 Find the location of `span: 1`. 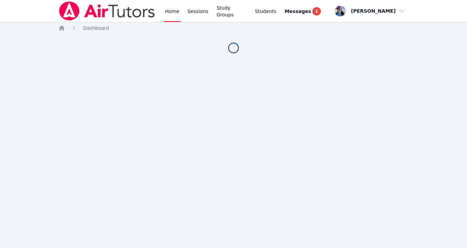

span: 1 is located at coordinates (316, 11).